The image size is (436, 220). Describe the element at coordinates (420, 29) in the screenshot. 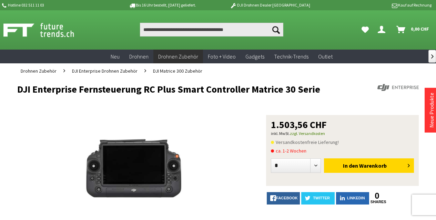

I see `span: 0,00 CHF` at that location.